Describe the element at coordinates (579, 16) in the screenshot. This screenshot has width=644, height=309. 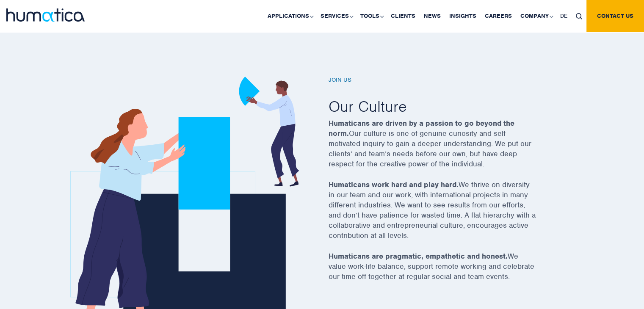
I see `img: search_icon` at that location.